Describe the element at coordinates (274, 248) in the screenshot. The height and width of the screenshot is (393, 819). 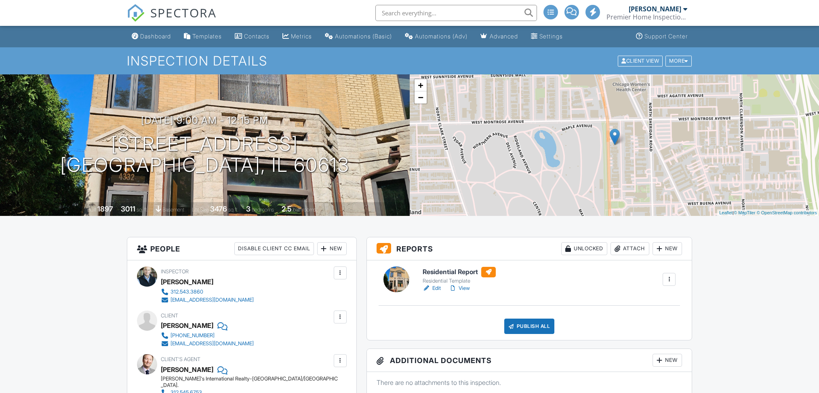
I see `div: Disable Client CC Email` at that location.